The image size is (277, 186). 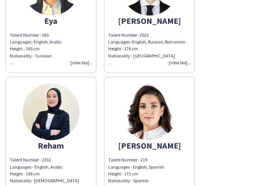 I want to click on span: Talent Number -2023 Languages -English, Russian, Romanian Height - 176 cm Nationality - [GEOGRAPH..., so click(x=147, y=49).